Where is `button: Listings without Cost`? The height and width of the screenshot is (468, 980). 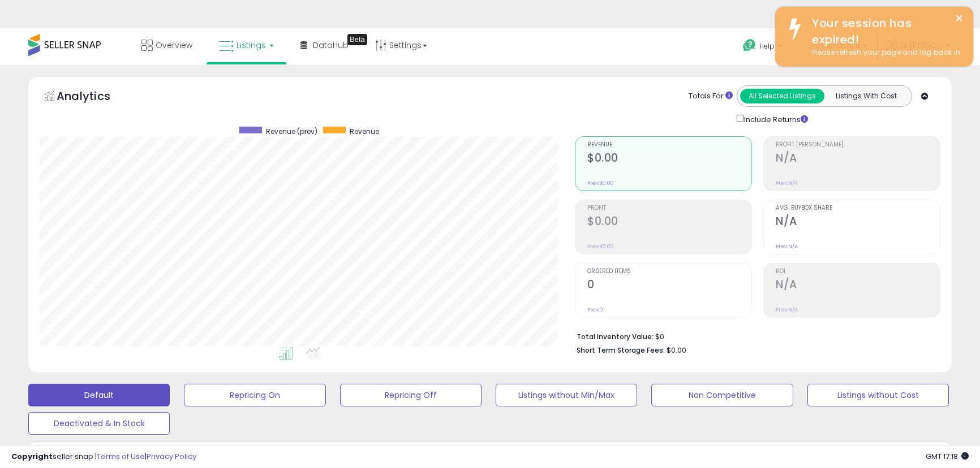 button: Listings without Cost is located at coordinates (878, 395).